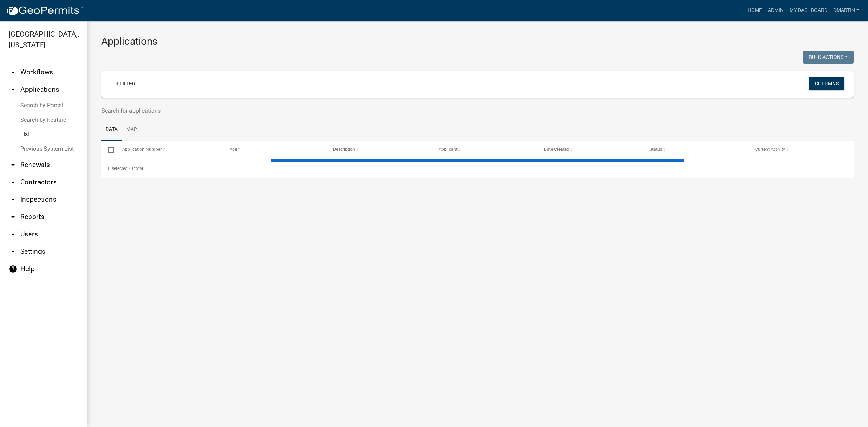  What do you see at coordinates (448, 149) in the screenshot?
I see `span: Applicant` at bounding box center [448, 149].